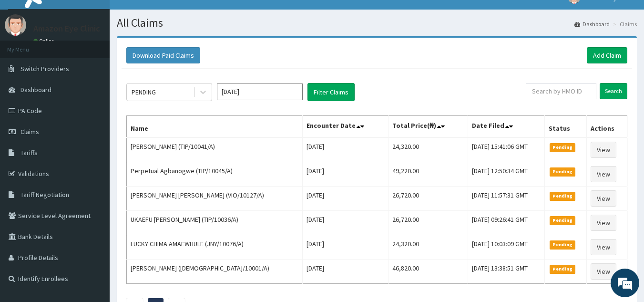 This screenshot has height=302, width=644. Describe the element at coordinates (67, 29) in the screenshot. I see `p: Amazon Eye Clinic` at that location.